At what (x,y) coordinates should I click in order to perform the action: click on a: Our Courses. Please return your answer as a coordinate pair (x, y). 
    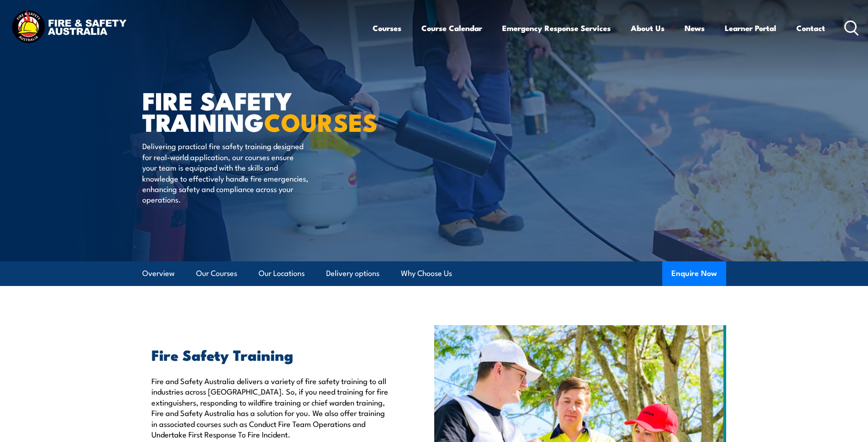
    Looking at the image, I should click on (217, 274).